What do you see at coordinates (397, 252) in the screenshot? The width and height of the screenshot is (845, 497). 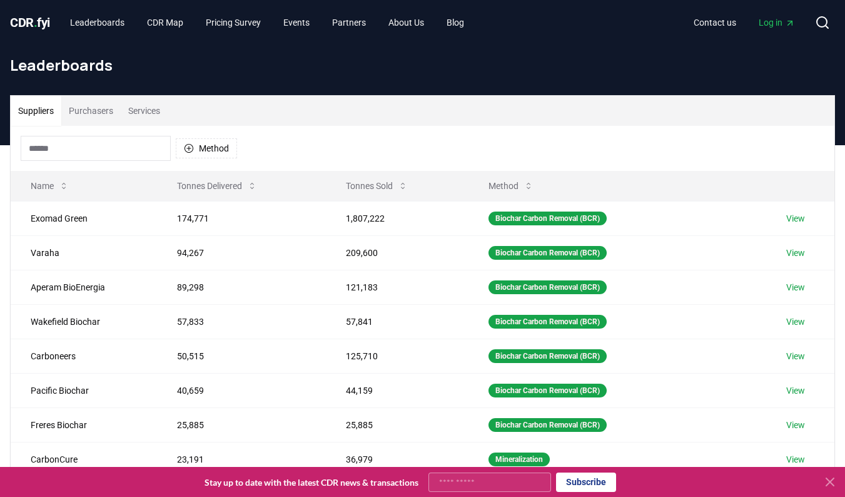 I see `td: 209,600` at bounding box center [397, 252].